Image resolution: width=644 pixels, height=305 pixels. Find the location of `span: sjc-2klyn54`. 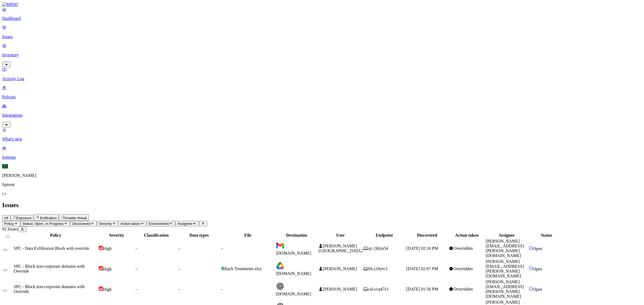

span: sjc-2klyn54 is located at coordinates (378, 248).